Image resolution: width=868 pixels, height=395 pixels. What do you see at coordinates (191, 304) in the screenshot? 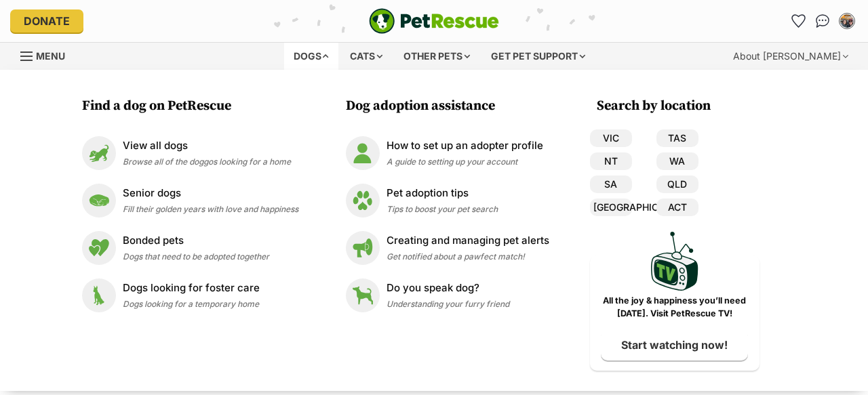
I see `span: Dogs looking for a temporary home` at bounding box center [191, 304].